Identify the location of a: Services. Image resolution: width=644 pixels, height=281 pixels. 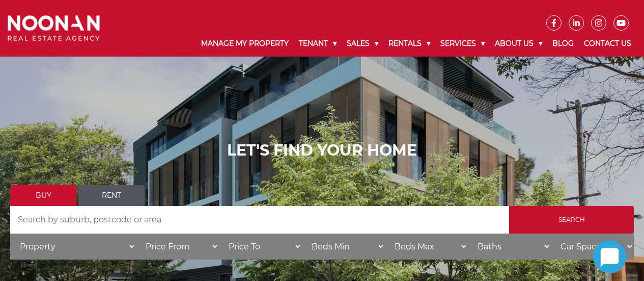
(462, 43).